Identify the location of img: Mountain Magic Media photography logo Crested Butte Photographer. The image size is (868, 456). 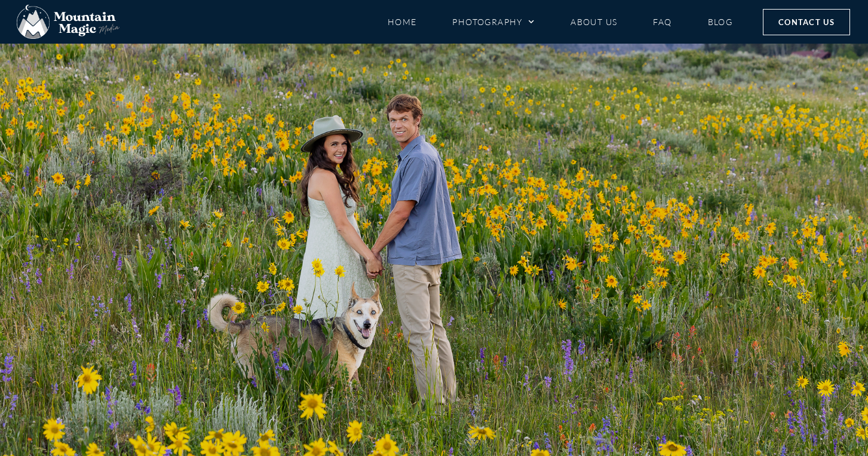
(68, 22).